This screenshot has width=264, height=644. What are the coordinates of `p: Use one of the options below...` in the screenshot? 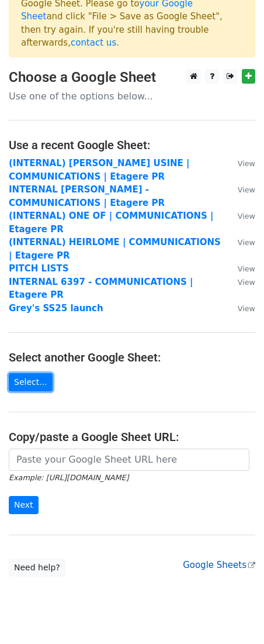 It's located at (132, 96).